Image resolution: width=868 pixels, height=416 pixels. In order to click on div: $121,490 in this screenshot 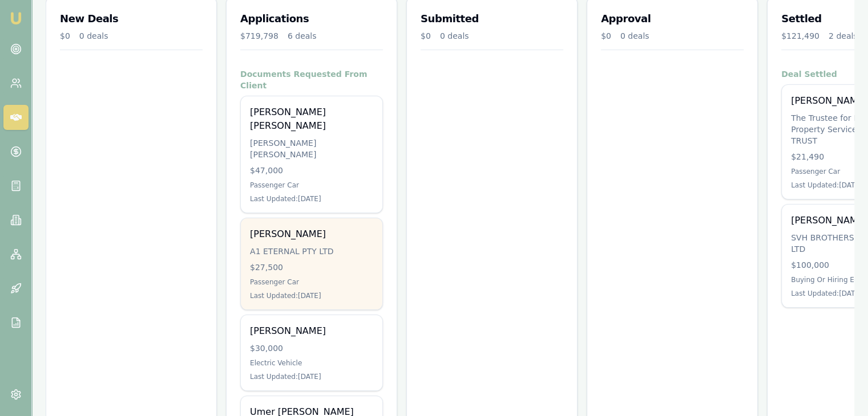, I will do `click(800, 36)`.